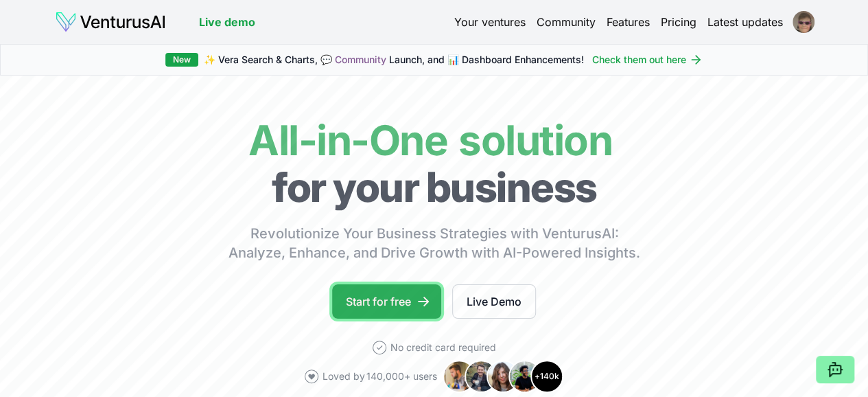  Describe the element at coordinates (394, 60) in the screenshot. I see `span: ✨ Vera Search & Charts, 💬 Launch, and 📊 Dashboard Enhancements!` at that location.